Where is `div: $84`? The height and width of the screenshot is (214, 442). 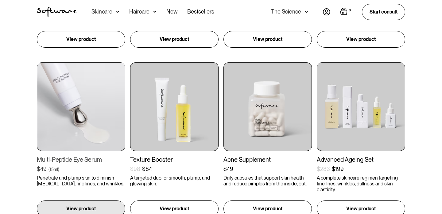 div: $84 is located at coordinates (147, 169).